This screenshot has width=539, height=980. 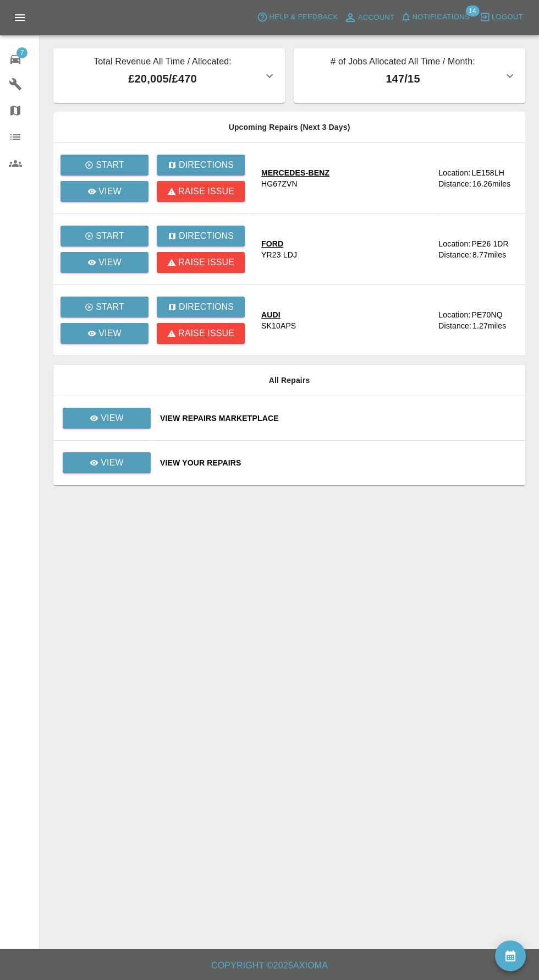 What do you see at coordinates (478, 320) in the screenshot?
I see `a: Location:PE70NQDistance:1.27miles` at bounding box center [478, 320].